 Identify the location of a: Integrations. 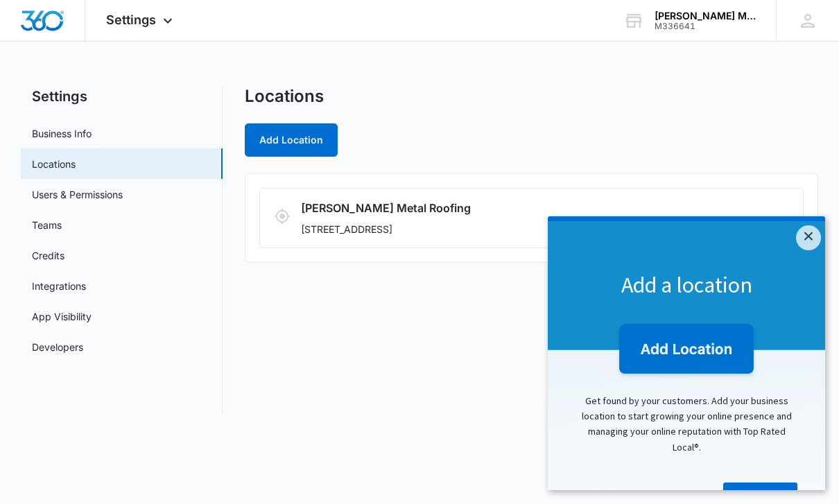
(59, 286).